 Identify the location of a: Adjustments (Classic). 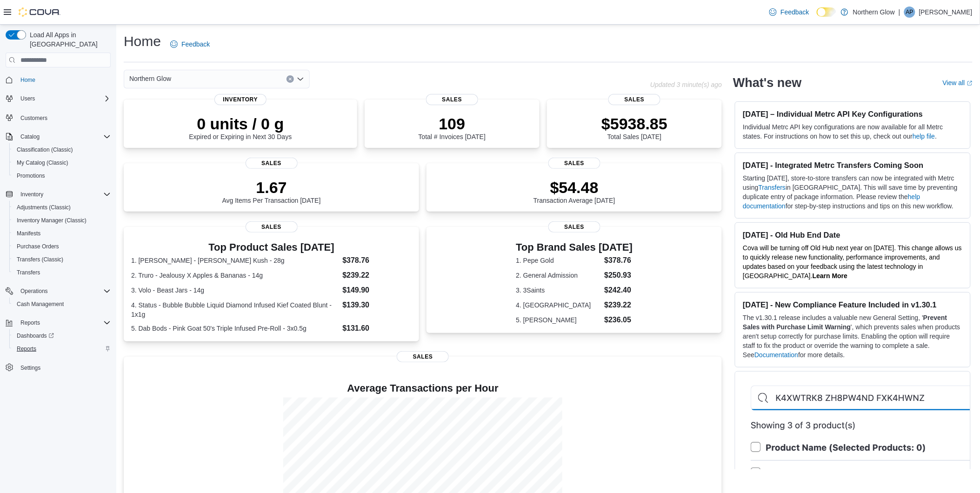
(44, 207).